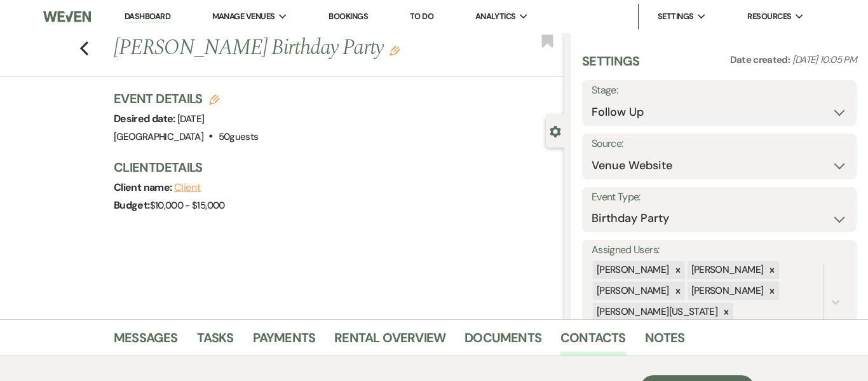  Describe the element at coordinates (422, 16) in the screenshot. I see `a: To Do` at that location.